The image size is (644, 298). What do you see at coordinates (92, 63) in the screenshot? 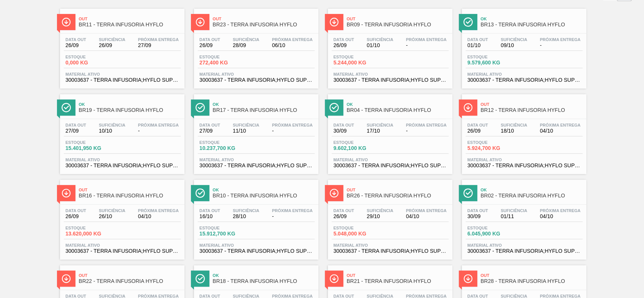
I see `span: 0,000 KG` at bounding box center [92, 63].